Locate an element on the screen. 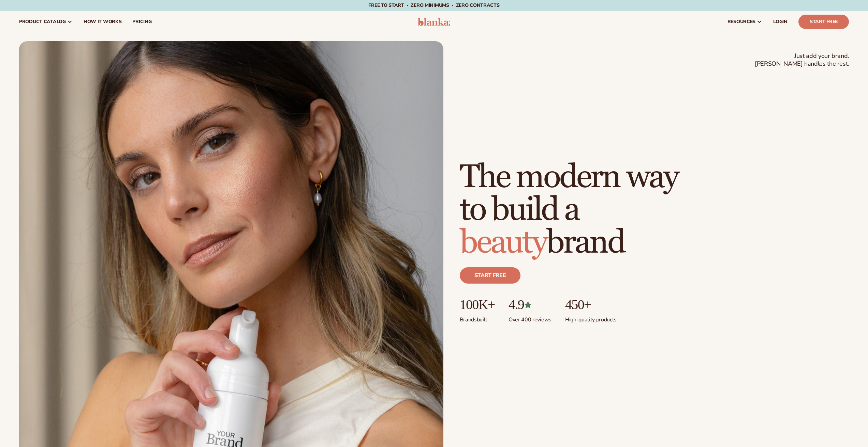  p: 100K+ is located at coordinates (477, 305).